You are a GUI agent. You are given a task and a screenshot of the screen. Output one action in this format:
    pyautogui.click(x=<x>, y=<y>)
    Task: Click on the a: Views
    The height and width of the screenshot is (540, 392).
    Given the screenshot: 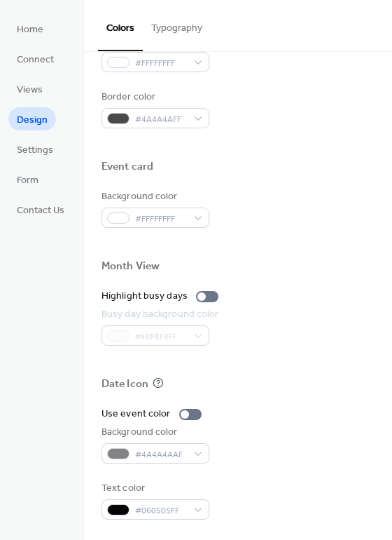 What is the action you would take?
    pyautogui.click(x=30, y=88)
    